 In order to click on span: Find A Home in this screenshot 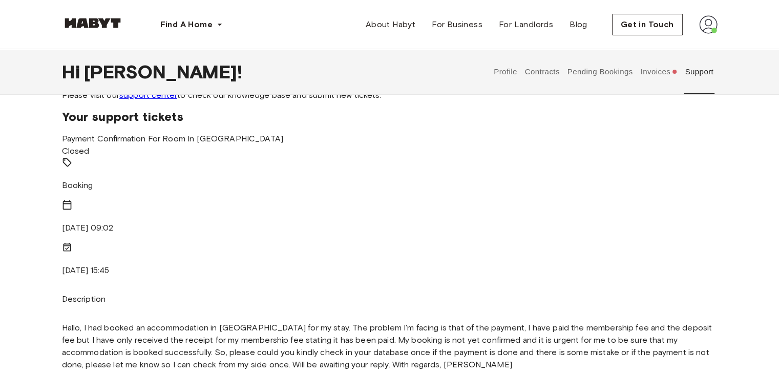, I will do `click(186, 25)`.